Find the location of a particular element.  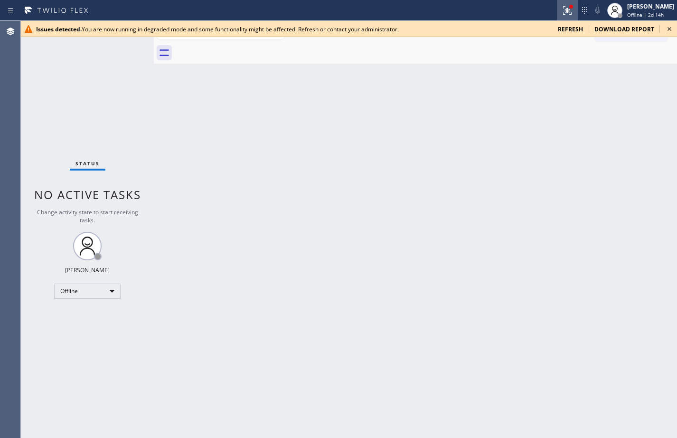

button: Mute is located at coordinates (597, 10).